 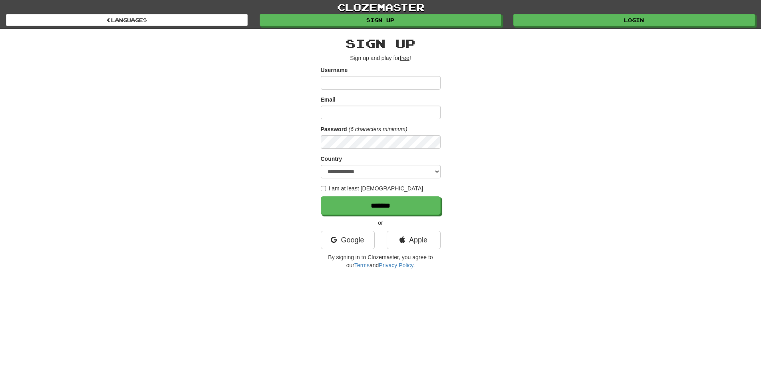 I want to click on label: Username, so click(x=334, y=70).